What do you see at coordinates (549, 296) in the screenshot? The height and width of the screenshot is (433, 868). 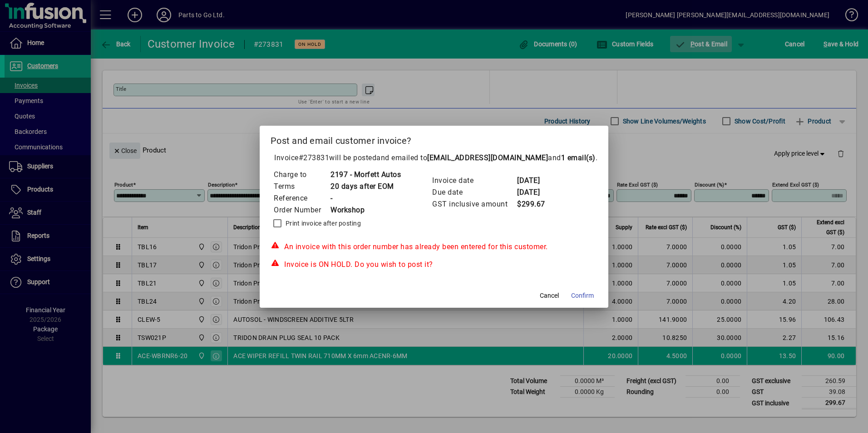 I see `span: Cancel` at bounding box center [549, 296].